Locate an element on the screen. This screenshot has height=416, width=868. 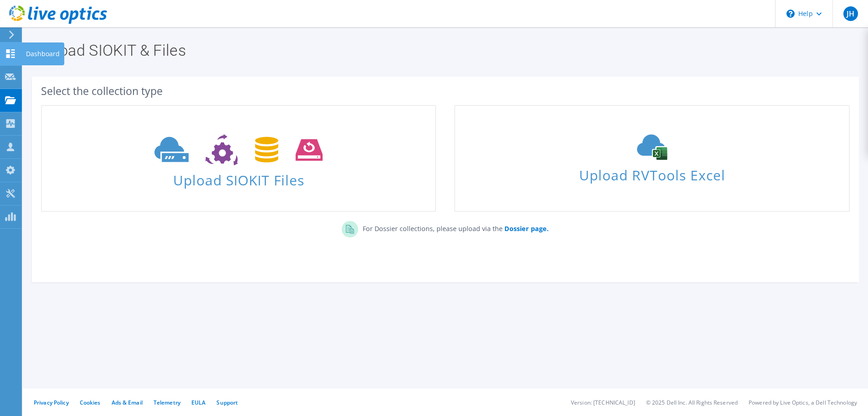
a: Dossier page. is located at coordinates (526, 228).